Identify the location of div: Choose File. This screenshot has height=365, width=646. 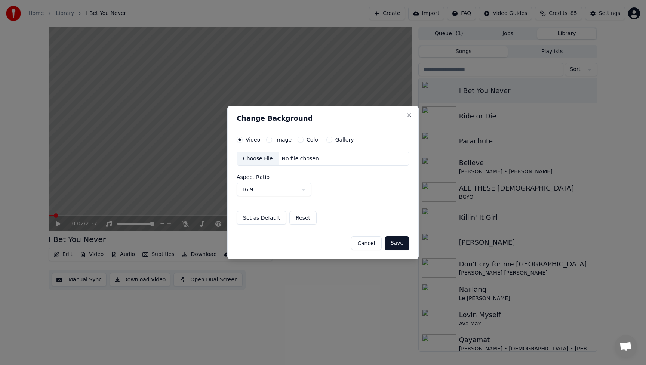
(258, 159).